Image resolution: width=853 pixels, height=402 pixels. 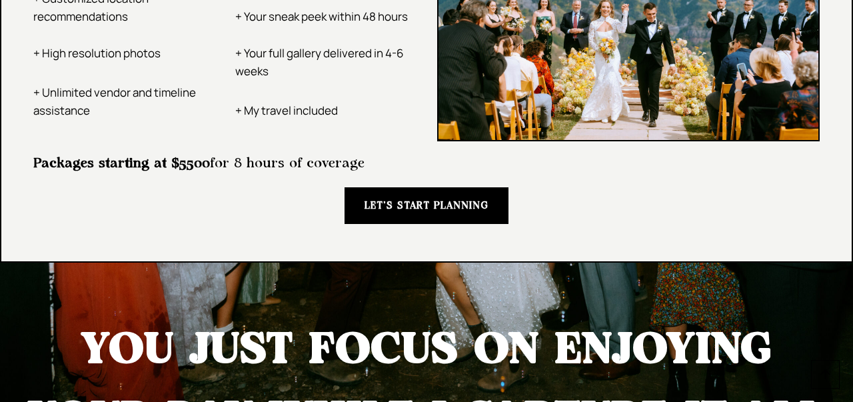 I want to click on a: Scroll to top, so click(x=825, y=374).